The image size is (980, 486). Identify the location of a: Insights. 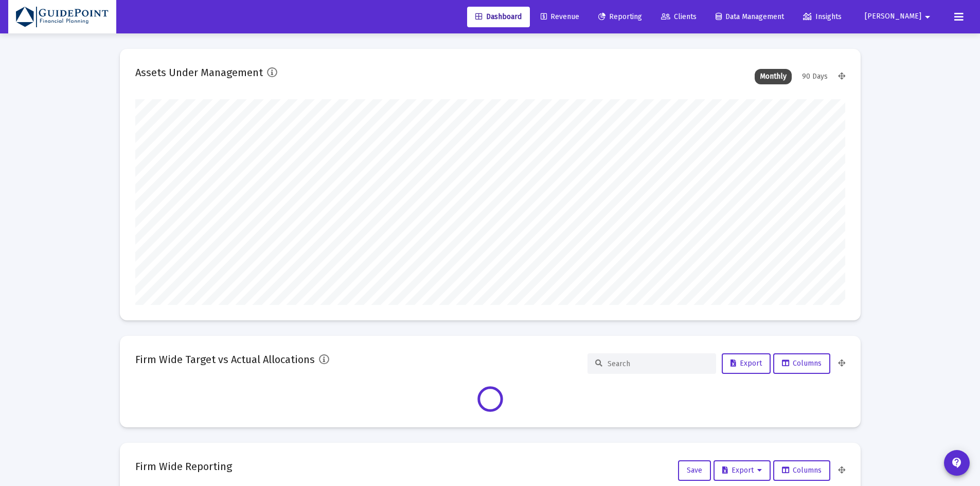
(822, 17).